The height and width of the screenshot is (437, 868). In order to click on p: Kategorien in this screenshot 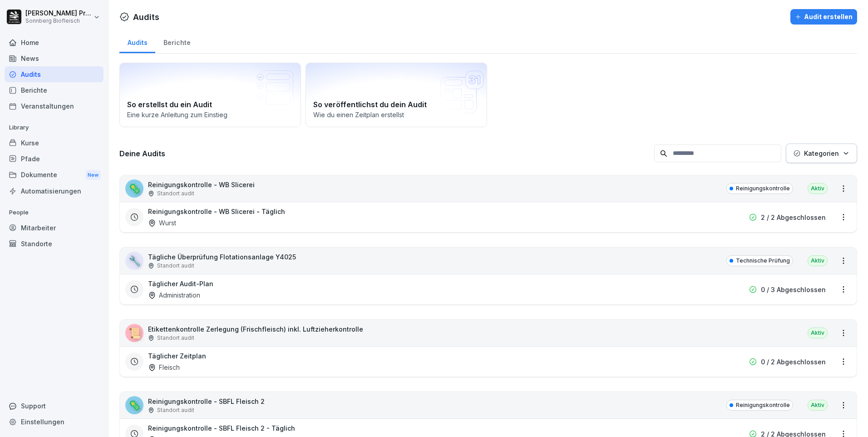, I will do `click(821, 153)`.